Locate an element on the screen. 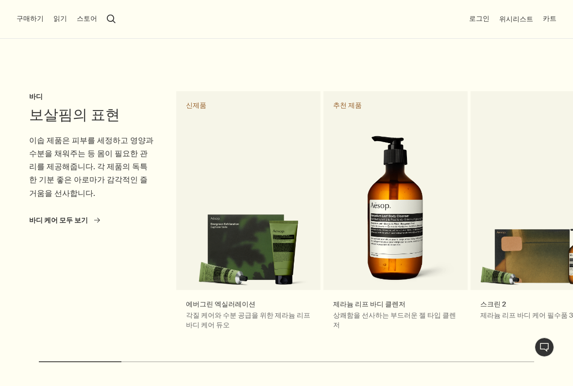  button: 읽기 is located at coordinates (60, 19).